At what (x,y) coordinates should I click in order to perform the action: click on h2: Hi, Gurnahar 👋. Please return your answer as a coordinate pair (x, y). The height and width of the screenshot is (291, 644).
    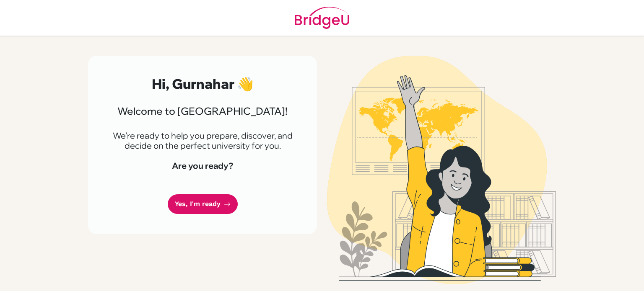
    Looking at the image, I should click on (203, 83).